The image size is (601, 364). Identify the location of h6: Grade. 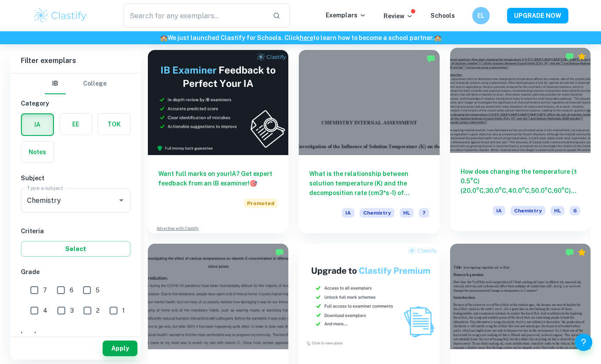
(75, 272).